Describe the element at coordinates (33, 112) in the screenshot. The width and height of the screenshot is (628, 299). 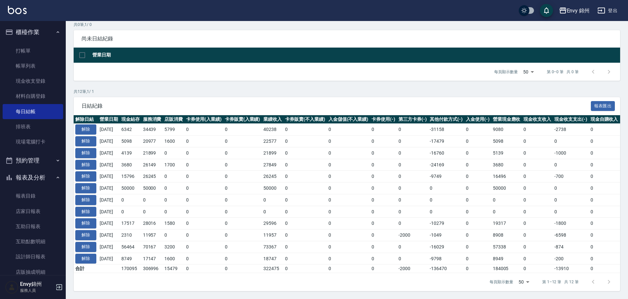
I see `a: 每日結帳` at that location.